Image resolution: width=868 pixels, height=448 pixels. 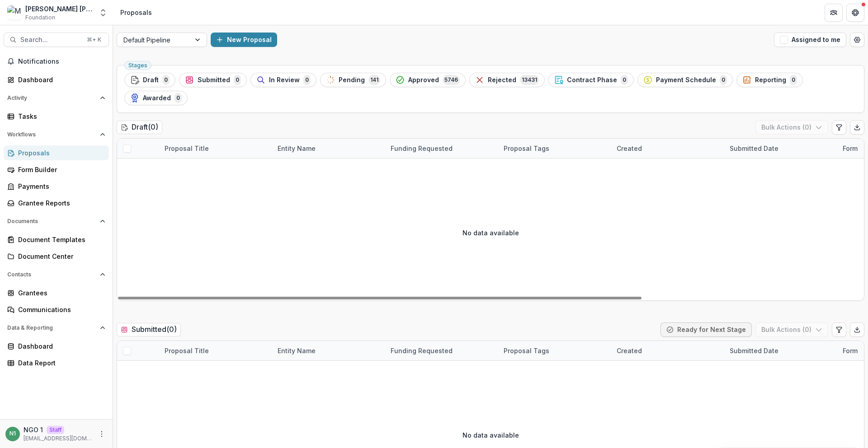 I want to click on span: Contacts, so click(x=51, y=275).